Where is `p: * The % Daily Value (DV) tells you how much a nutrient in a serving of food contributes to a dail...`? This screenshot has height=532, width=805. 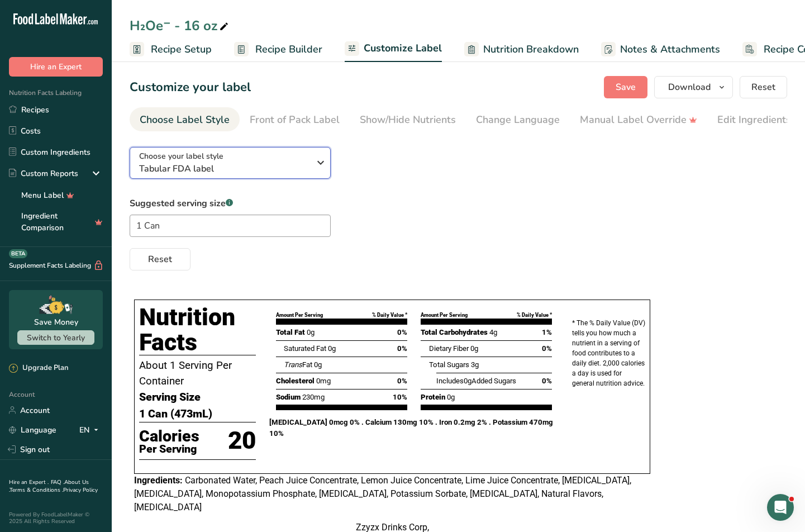
p: * The % Daily Value (DV) tells you how much a nutrient in a serving of food contributes to a dail... is located at coordinates (608, 353).